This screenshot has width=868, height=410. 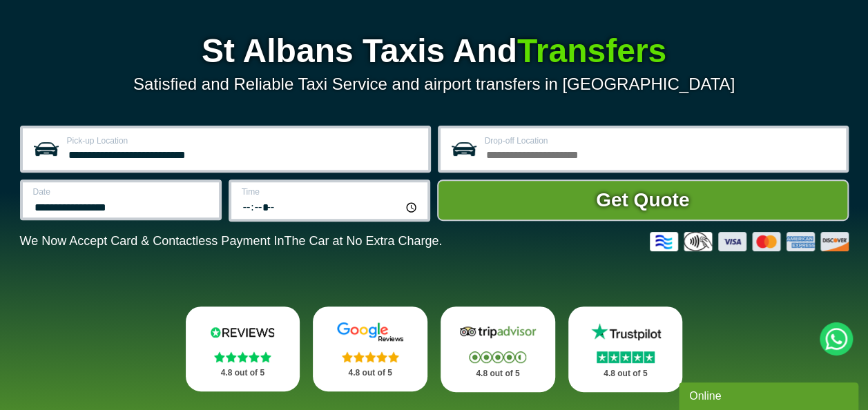 What do you see at coordinates (625, 332) in the screenshot?
I see `img: Trustpilot` at bounding box center [625, 332].